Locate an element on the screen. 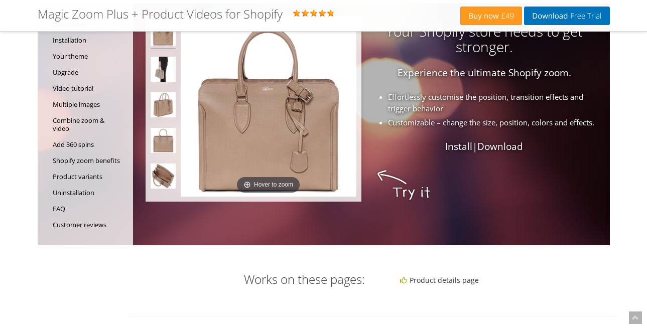 The height and width of the screenshot is (328, 647). a: Add 360 spins is located at coordinates (90, 144).